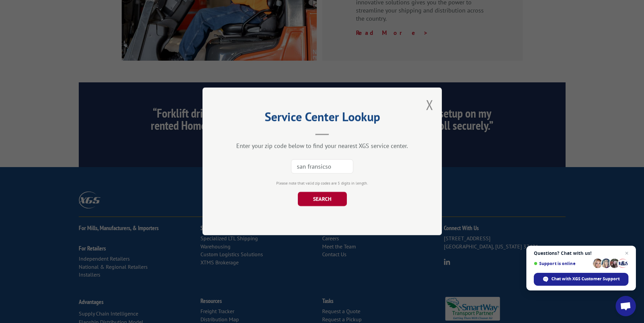 This screenshot has height=323, width=644. What do you see at coordinates (323, 184) in the screenshot?
I see `div: Please note that valid zip codes are 5 digits in length.` at bounding box center [323, 184].